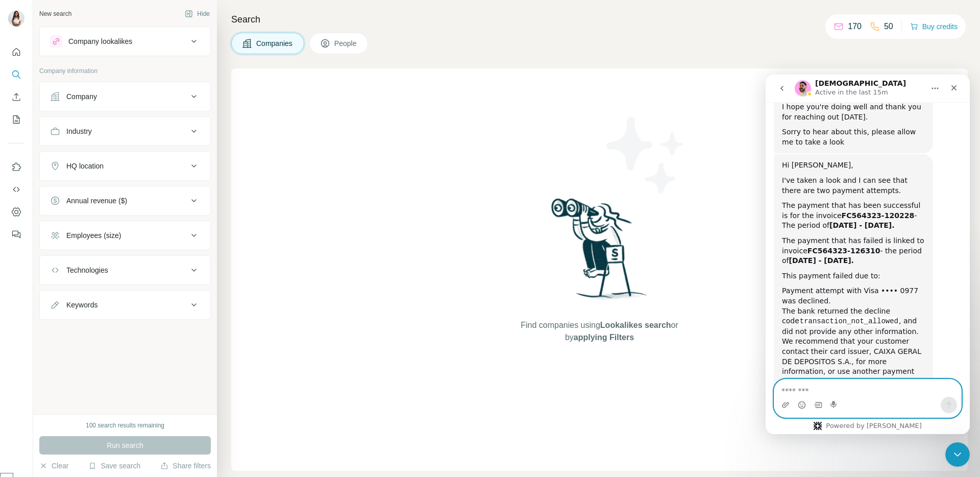 The width and height of the screenshot is (980, 477). I want to click on button: go back, so click(16, 14).